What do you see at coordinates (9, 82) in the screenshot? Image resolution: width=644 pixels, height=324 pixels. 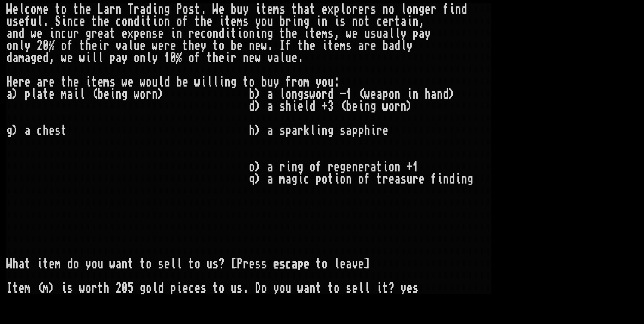 I see `div: H` at bounding box center [9, 82].